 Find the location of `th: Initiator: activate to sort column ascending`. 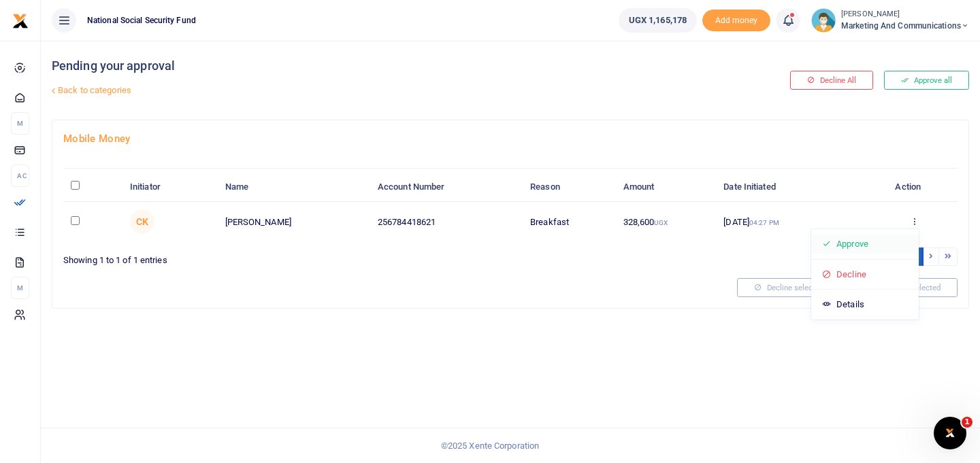

th: Initiator: activate to sort column ascending is located at coordinates (170, 187).